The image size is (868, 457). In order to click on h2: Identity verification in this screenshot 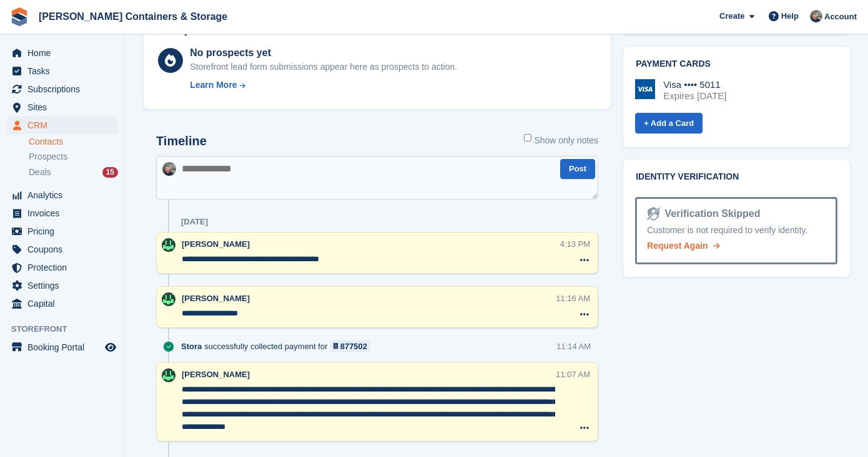, I will do `click(736, 177)`.